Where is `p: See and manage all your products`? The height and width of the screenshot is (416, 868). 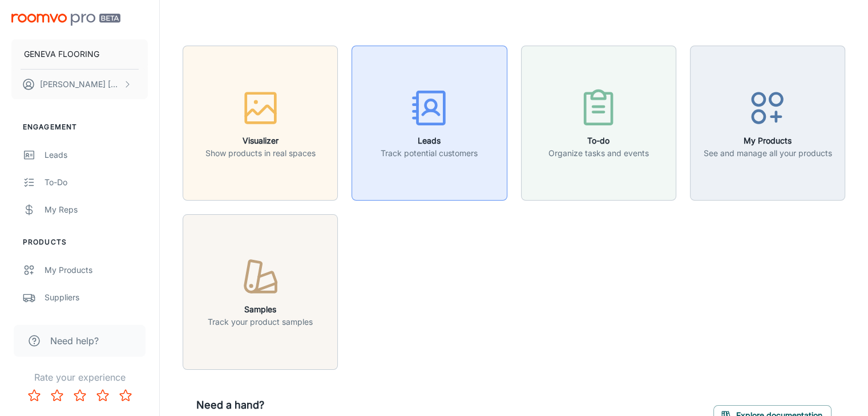 p: See and manage all your products is located at coordinates (767, 153).